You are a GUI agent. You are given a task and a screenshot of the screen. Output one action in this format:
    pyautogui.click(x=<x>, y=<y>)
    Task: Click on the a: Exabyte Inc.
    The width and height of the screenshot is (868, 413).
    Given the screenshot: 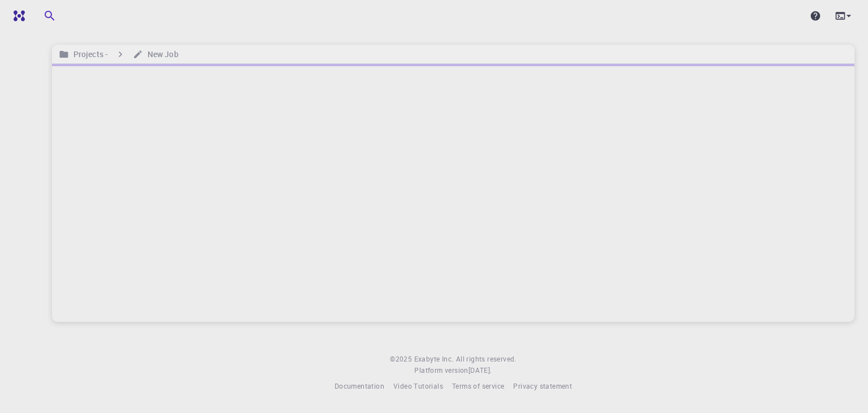 What is the action you would take?
    pyautogui.click(x=434, y=359)
    